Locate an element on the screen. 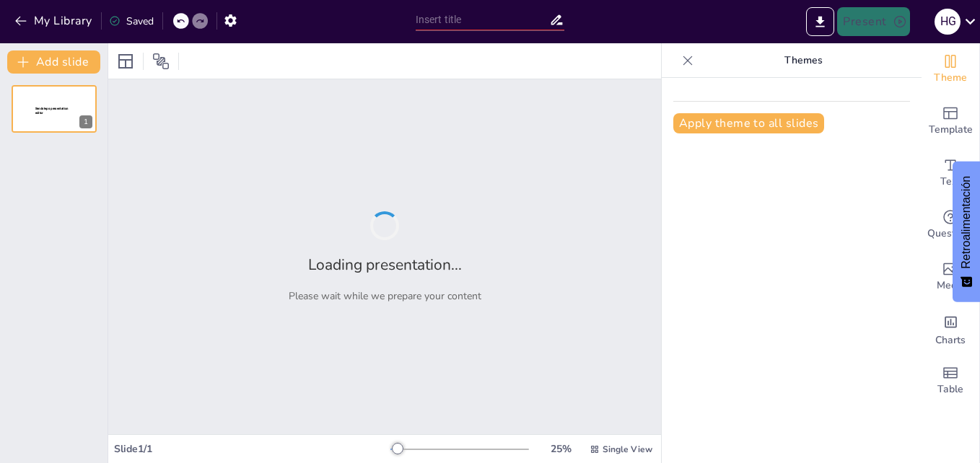 Image resolution: width=980 pixels, height=463 pixels. div: Get real-time input from your audience is located at coordinates (950, 226).